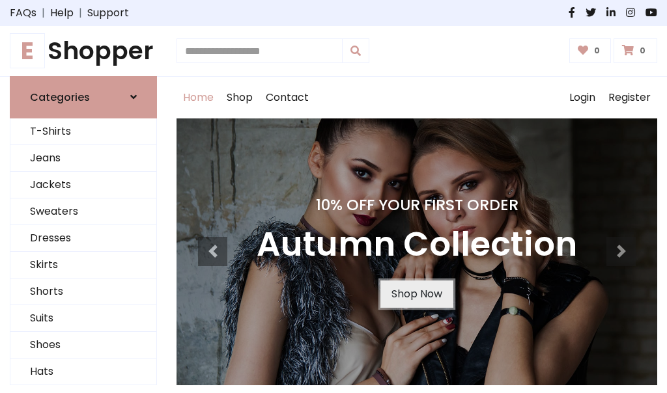  I want to click on a: Support, so click(108, 13).